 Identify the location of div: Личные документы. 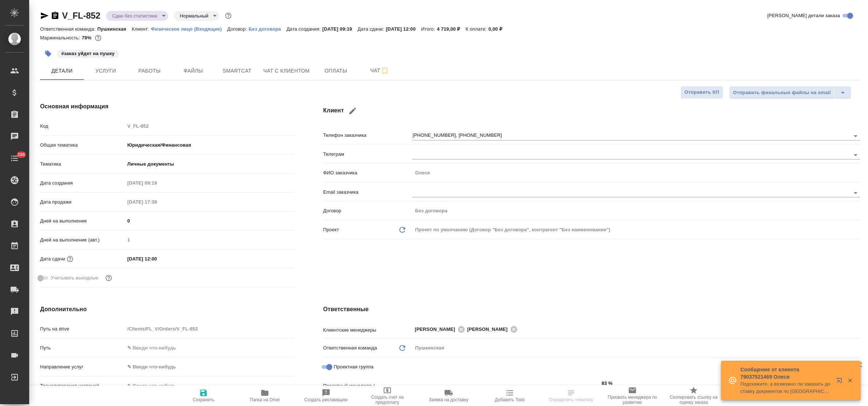
(209, 164).